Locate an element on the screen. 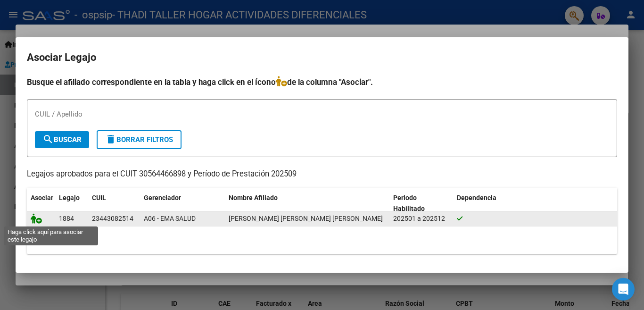 The image size is (644, 310). button: Buscar is located at coordinates (62, 140).